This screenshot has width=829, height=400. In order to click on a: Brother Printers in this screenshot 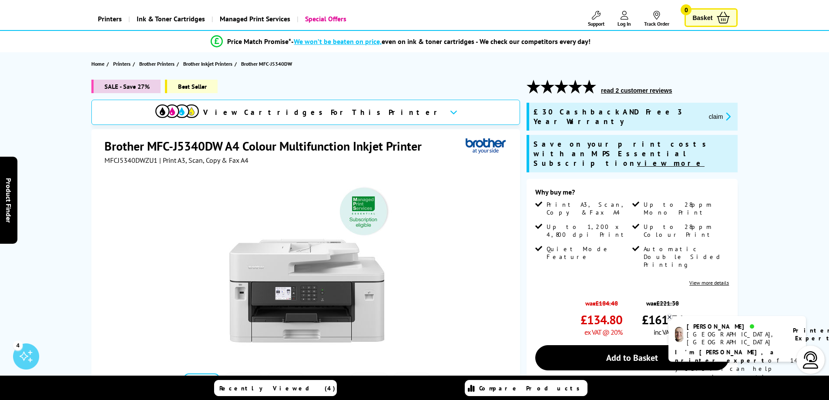, I will do `click(158, 64)`.